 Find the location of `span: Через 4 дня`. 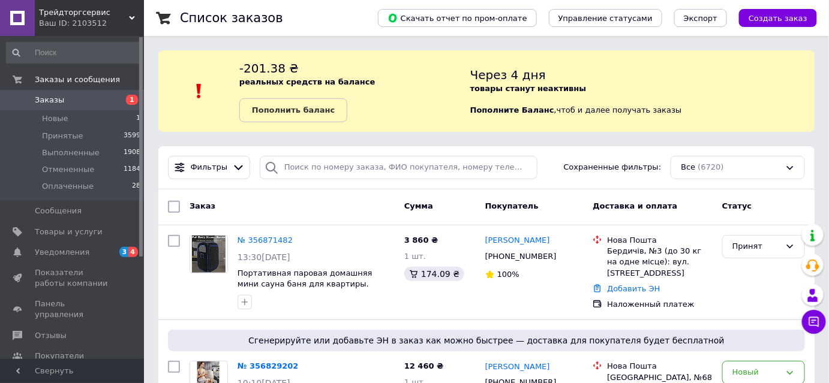

span: Через 4 дня is located at coordinates (508, 75).